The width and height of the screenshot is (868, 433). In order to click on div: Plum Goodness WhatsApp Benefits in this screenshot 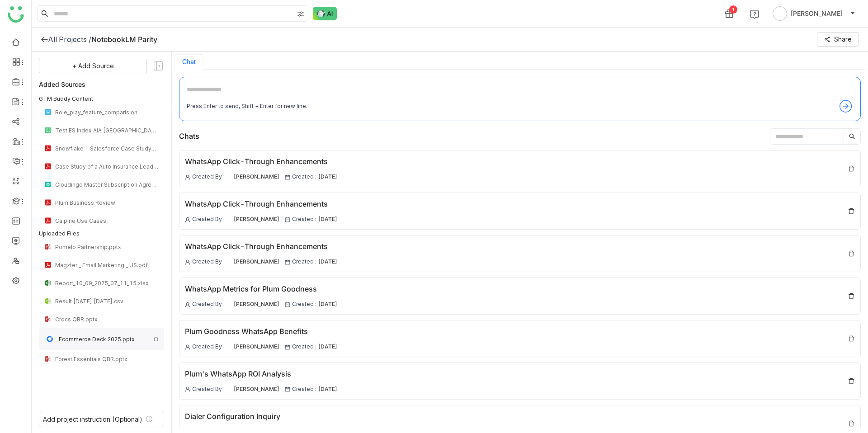, I will do `click(261, 331)`.